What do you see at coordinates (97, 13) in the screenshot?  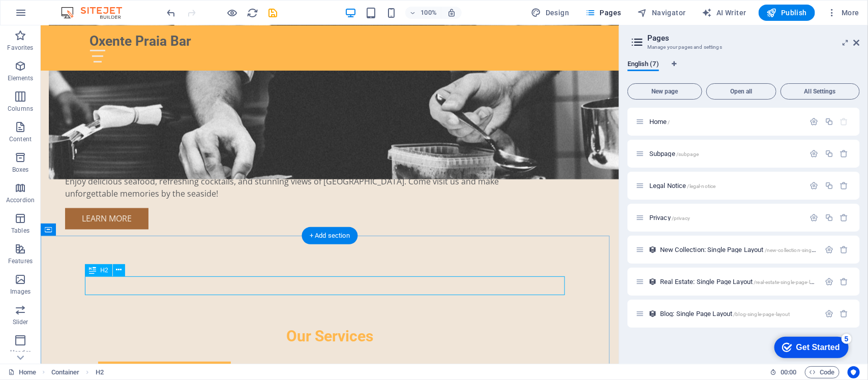 I see `img: Editor Logo` at bounding box center [97, 13].